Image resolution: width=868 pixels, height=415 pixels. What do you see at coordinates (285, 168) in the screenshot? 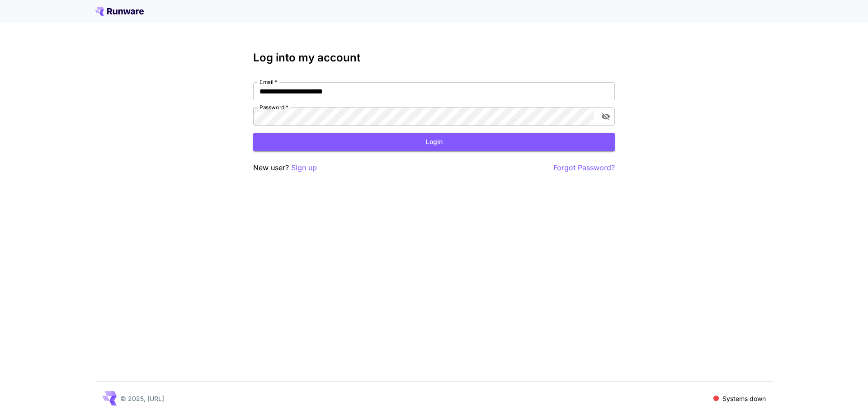
I see `p: New user?` at bounding box center [285, 168].